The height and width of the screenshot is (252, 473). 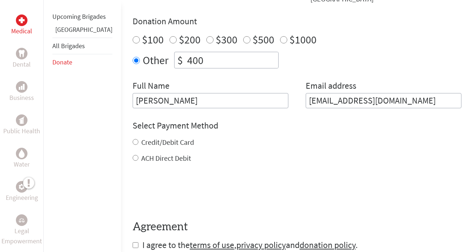 What do you see at coordinates (153, 39) in the screenshot?
I see `label: $100` at bounding box center [153, 39].